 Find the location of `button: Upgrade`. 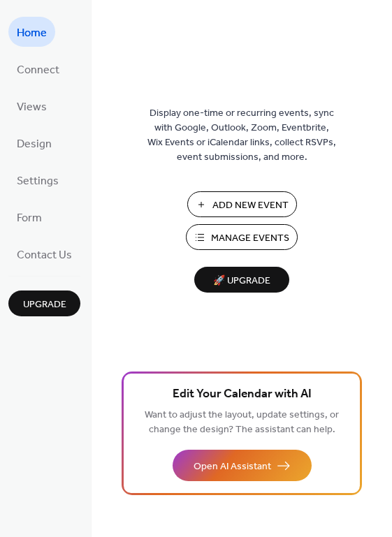

button: Upgrade is located at coordinates (44, 303).